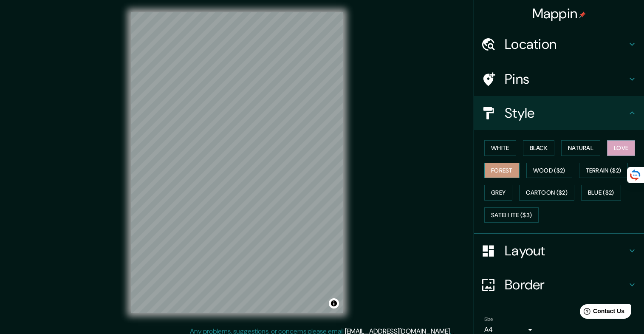 This screenshot has height=334, width=644. I want to click on h4: Style, so click(566, 113).